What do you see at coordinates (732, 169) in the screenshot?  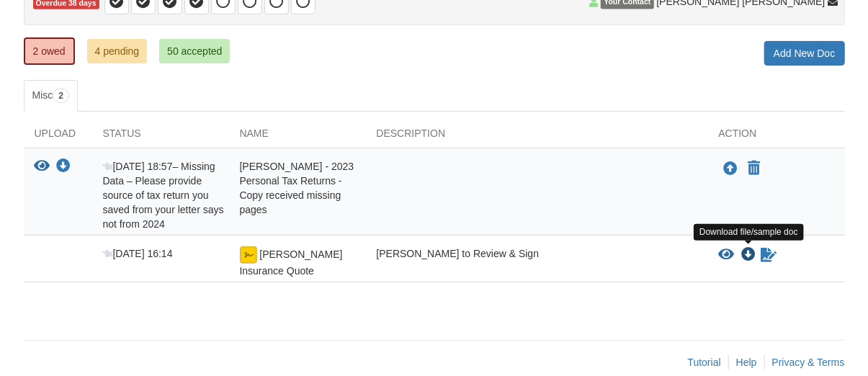 I see `button: Upload Elia Herrera - 2023 Personal Tax Returns - Copy received missing pages` at bounding box center [732, 169].